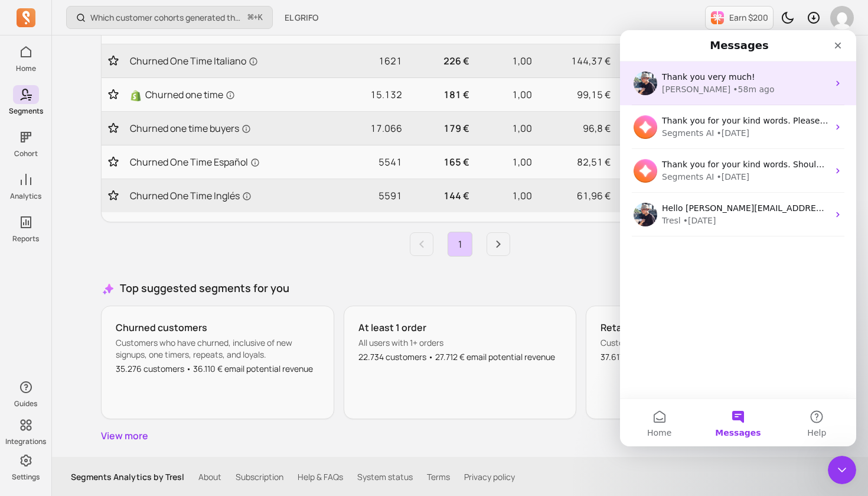  I want to click on button: Messages, so click(118, 392).